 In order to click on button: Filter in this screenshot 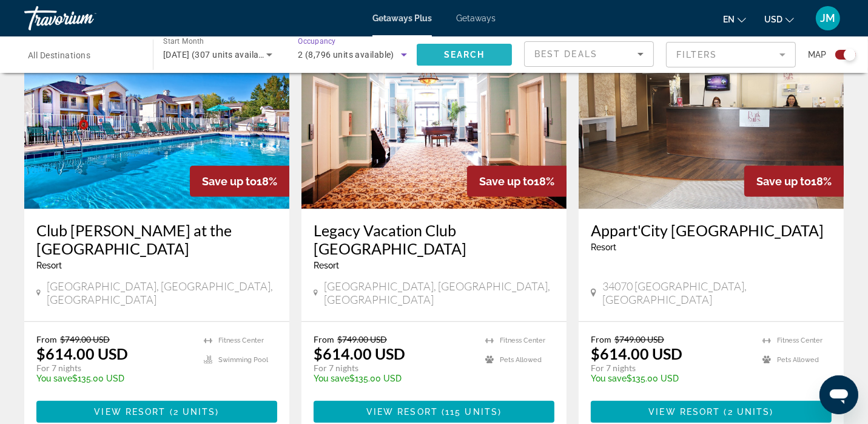, I will do `click(731, 55)`.